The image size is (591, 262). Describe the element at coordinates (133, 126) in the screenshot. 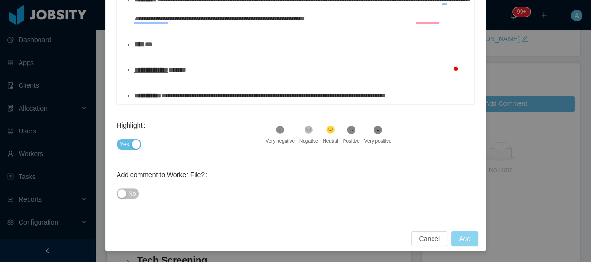

I see `label: Highlight` at that location.